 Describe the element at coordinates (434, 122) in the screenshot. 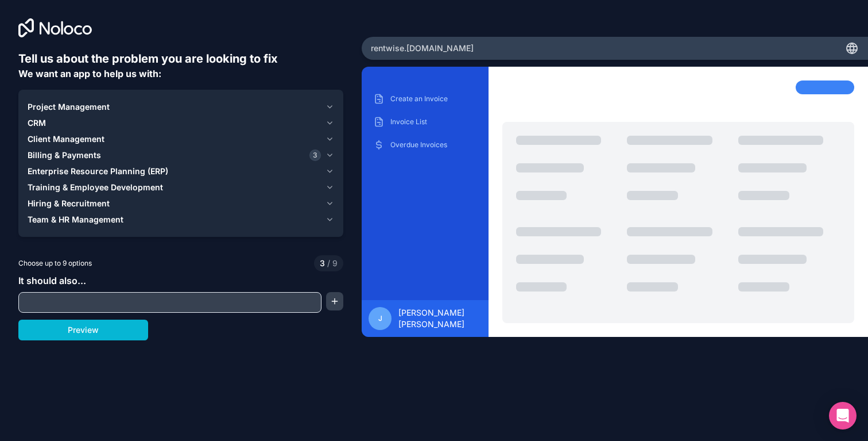

I see `p: Invoice List` at that location.